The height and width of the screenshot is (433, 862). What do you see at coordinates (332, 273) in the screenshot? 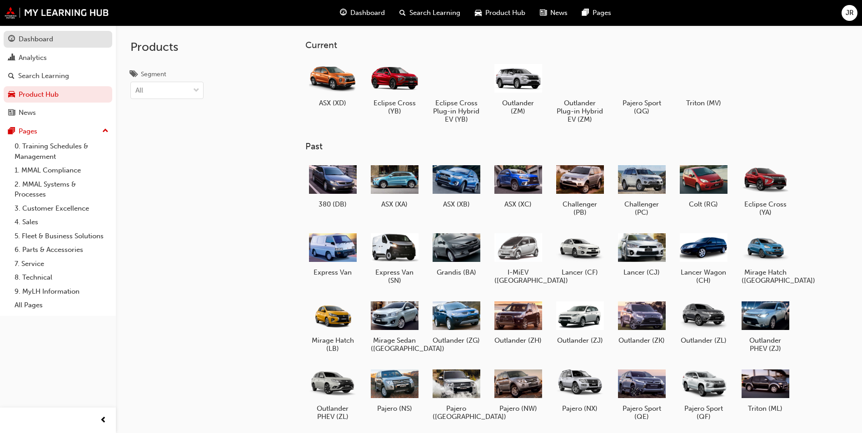
I see `h5: Express Van` at bounding box center [332, 273].